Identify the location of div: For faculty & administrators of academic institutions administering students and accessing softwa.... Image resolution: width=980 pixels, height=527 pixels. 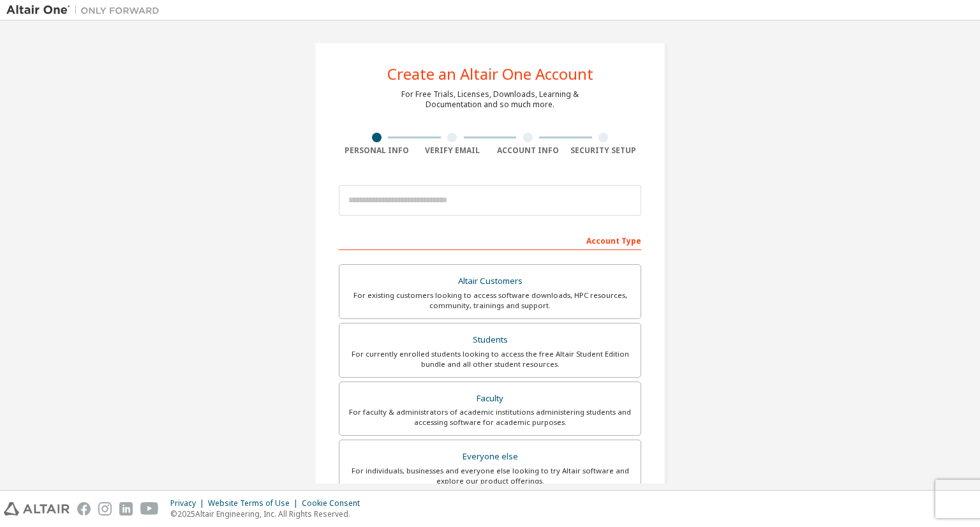
(490, 417).